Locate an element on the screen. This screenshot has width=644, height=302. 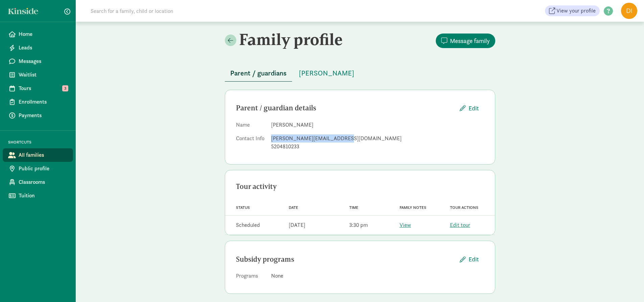
div: None is located at coordinates (378, 276).